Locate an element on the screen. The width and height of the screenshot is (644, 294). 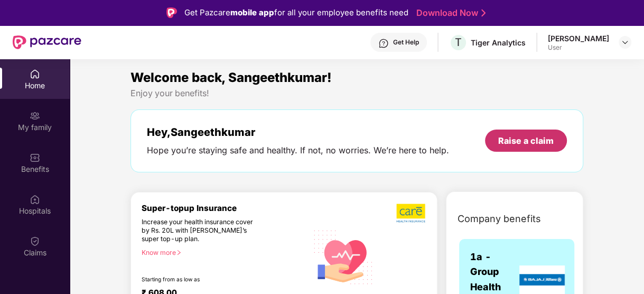
img: Stroke is located at coordinates (484, 13).